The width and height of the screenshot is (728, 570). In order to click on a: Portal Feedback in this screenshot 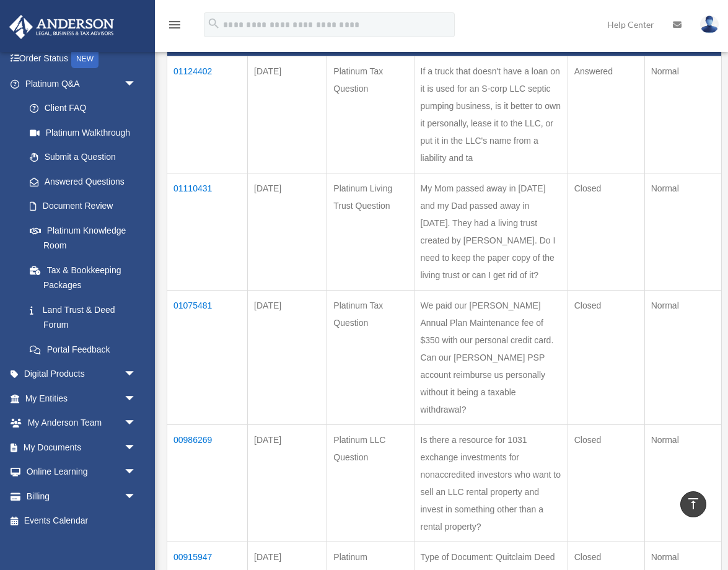, I will do `click(83, 350)`.